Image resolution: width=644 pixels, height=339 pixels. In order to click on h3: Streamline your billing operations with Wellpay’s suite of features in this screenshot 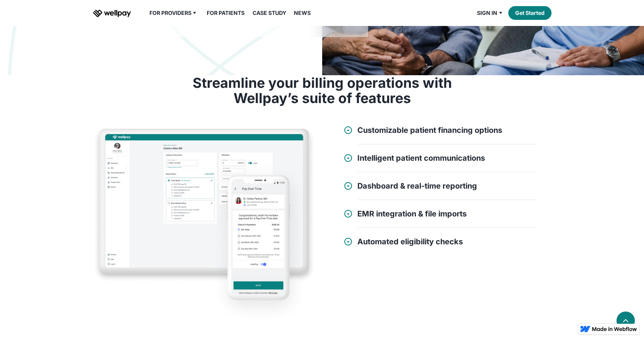, I will do `click(322, 90)`.